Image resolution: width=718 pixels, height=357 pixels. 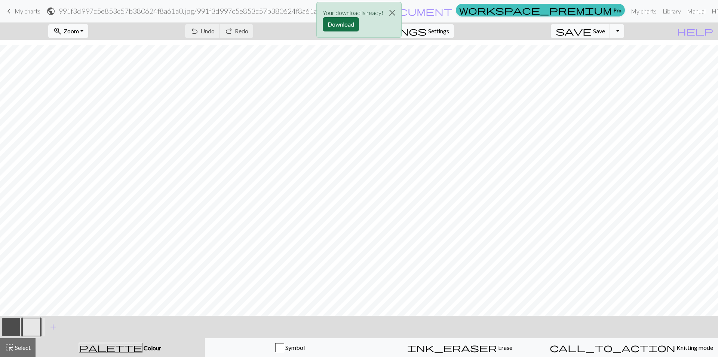 What do you see at coordinates (9, 347) in the screenshot?
I see `span: highlight_alt` at bounding box center [9, 347].